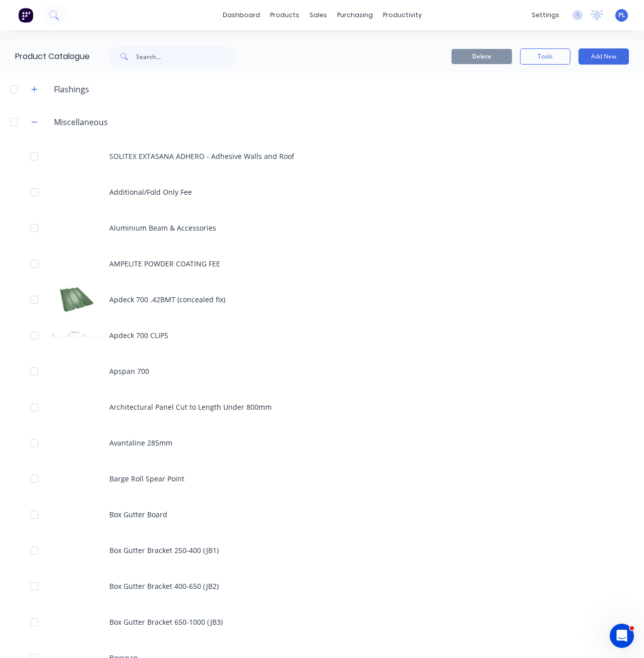 The width and height of the screenshot is (644, 658). Describe the element at coordinates (80, 122) in the screenshot. I see `div: Miscellaneous` at that location.